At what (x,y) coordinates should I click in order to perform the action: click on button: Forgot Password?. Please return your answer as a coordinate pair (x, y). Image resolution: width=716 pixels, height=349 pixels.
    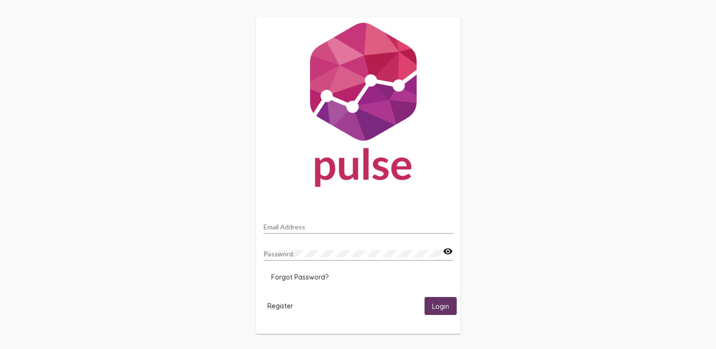
    Looking at the image, I should click on (300, 277).